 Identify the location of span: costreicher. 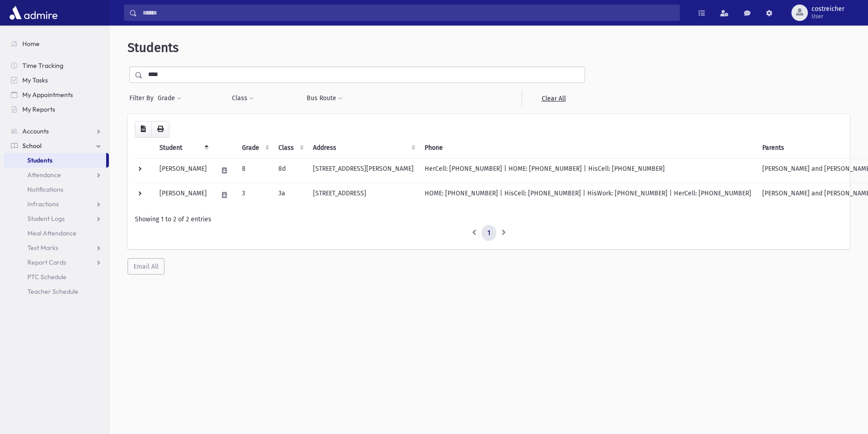
(828, 9).